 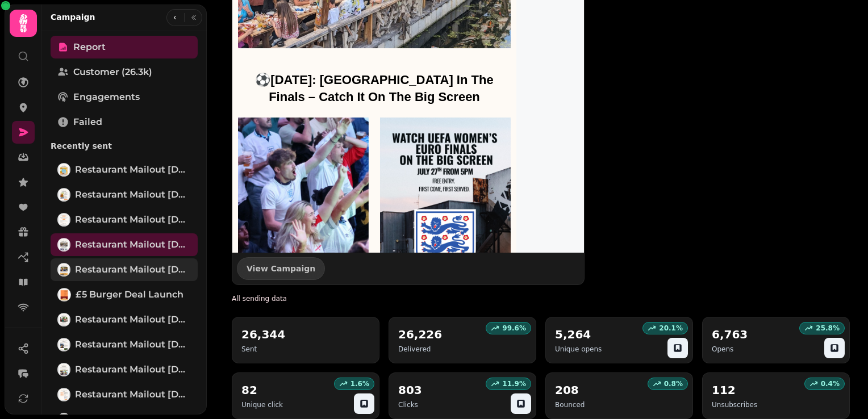 I want to click on span: Failed, so click(x=87, y=122).